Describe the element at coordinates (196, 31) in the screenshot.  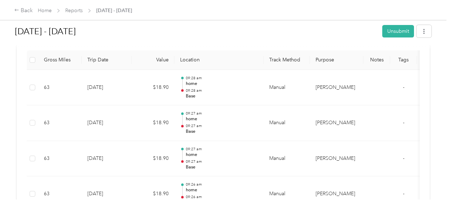
I see `h1: Aug 16 - 31, 2025` at that location.